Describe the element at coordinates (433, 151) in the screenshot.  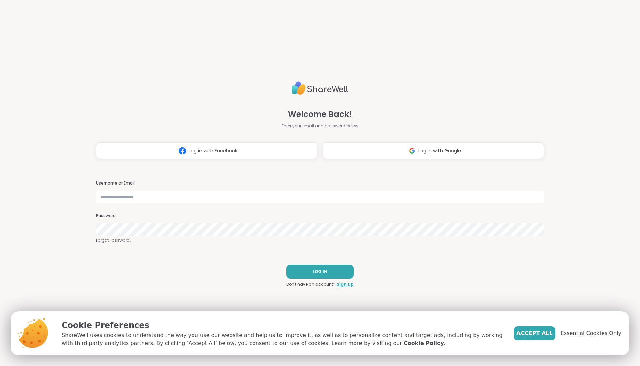
I see `button: Log in with Google` at that location.